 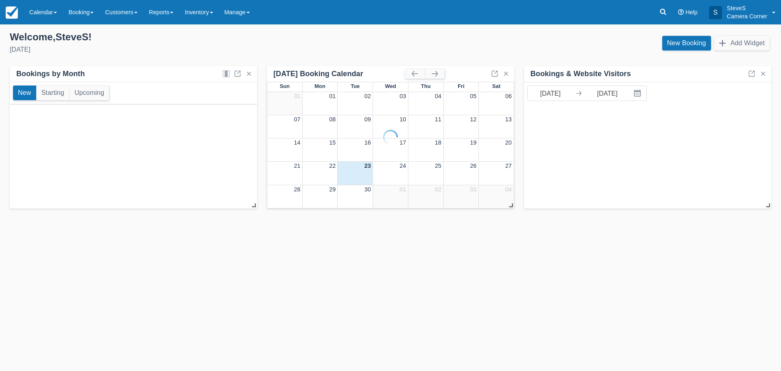 What do you see at coordinates (297, 142) in the screenshot?
I see `a: 14` at bounding box center [297, 142].